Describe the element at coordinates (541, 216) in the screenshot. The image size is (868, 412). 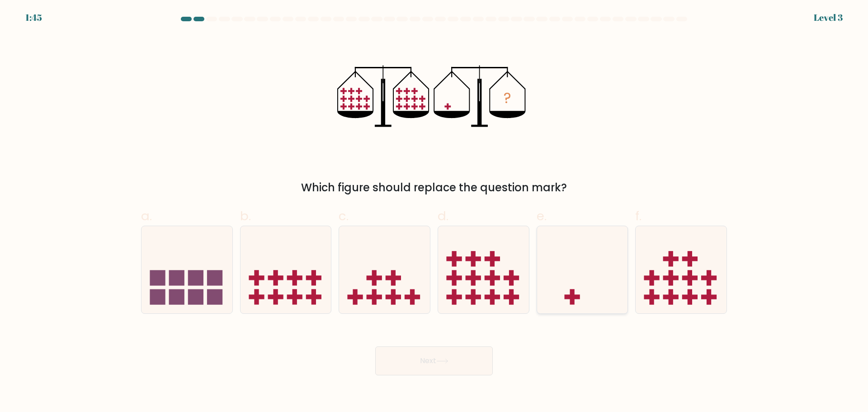
I see `span: e.` at that location.